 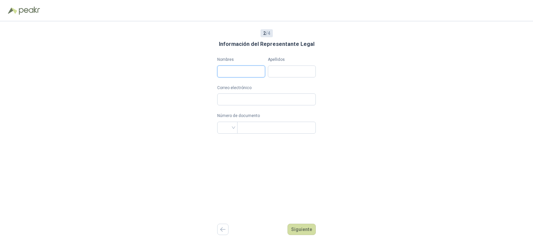 I want to click on label: Nombres, so click(x=241, y=60).